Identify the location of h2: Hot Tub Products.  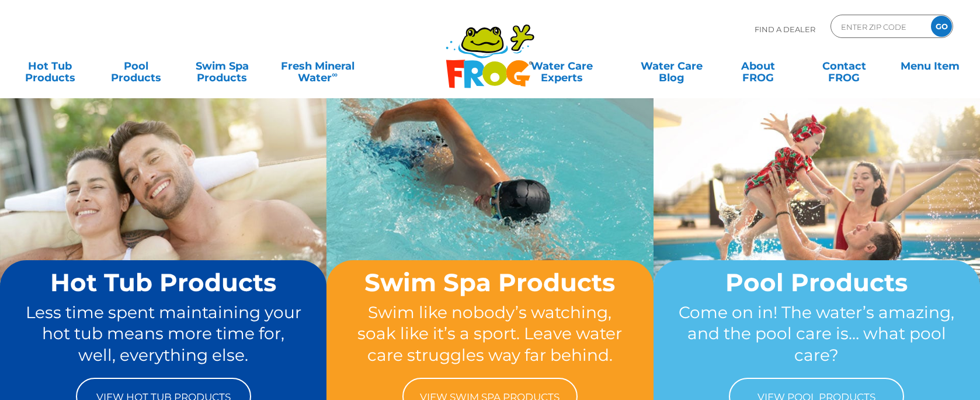
(163, 282).